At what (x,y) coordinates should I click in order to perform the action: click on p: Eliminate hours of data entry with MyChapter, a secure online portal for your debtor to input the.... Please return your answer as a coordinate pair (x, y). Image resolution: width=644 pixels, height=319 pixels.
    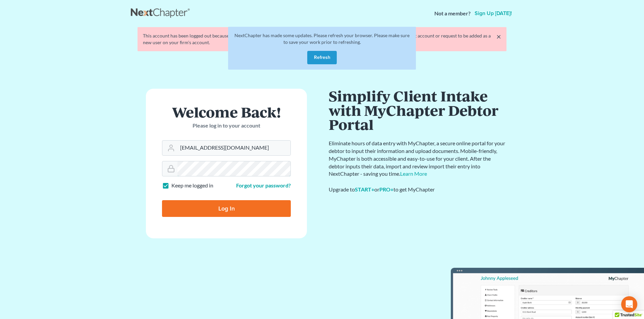
    Looking at the image, I should click on (417, 159).